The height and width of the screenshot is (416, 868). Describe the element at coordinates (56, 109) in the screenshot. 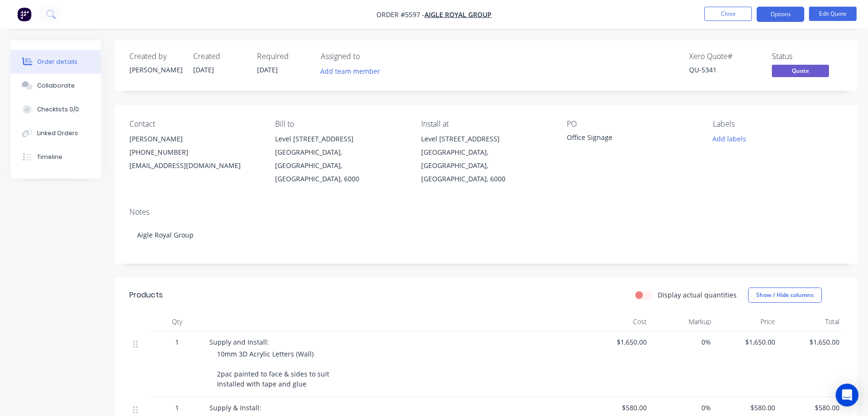

I see `button: Checklists 0/0` at that location.